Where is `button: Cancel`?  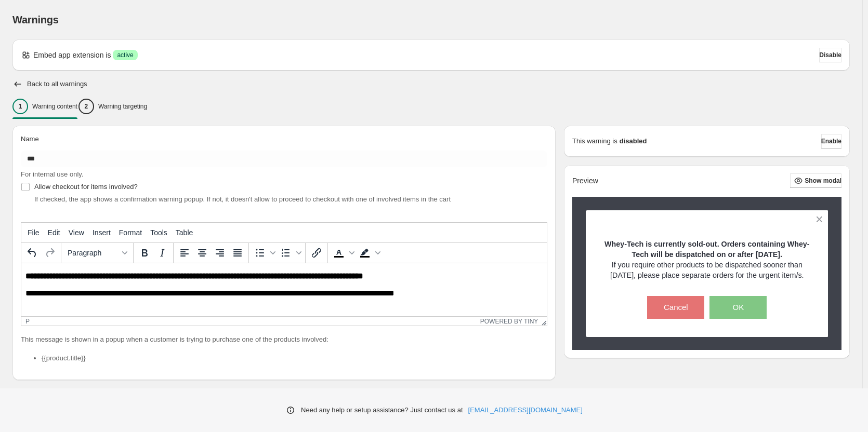 button: Cancel is located at coordinates (676, 308).